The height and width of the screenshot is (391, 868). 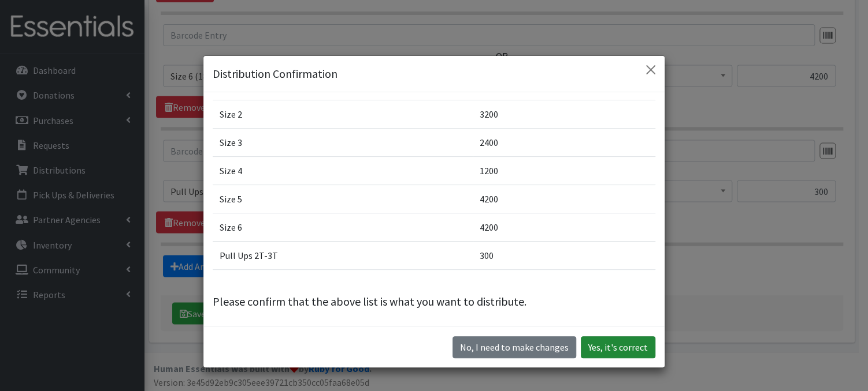 What do you see at coordinates (651, 69) in the screenshot?
I see `button: Close` at bounding box center [651, 69].